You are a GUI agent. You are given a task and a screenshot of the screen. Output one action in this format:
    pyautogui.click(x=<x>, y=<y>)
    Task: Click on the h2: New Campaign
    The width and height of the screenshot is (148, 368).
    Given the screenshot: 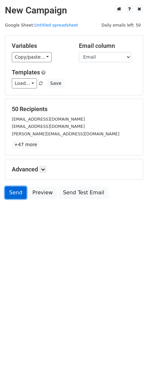 What is the action you would take?
    pyautogui.click(x=74, y=10)
    